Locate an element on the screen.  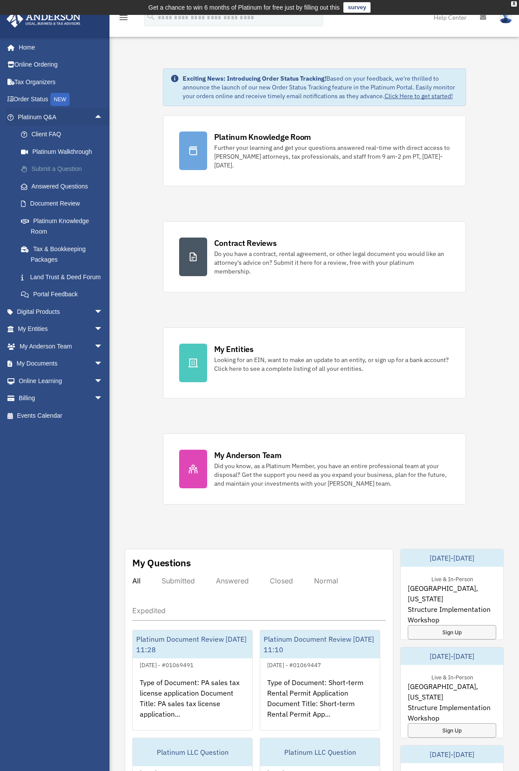
a: Submit a Question is located at coordinates (64, 169).